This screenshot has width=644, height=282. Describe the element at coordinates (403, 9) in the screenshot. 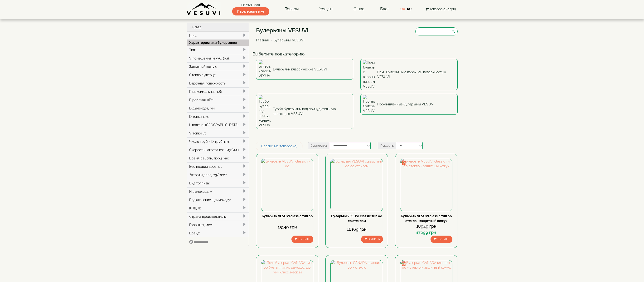

I see `a: UA` at that location.